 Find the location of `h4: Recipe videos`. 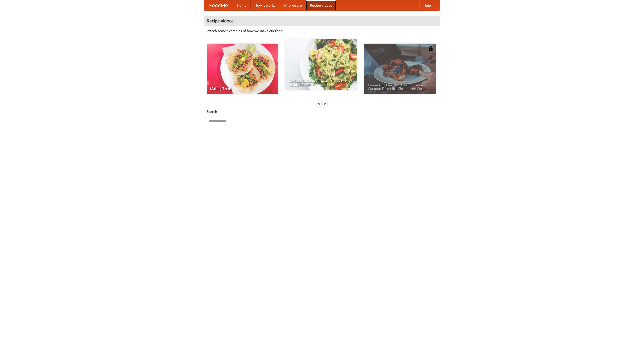

h4: Recipe videos is located at coordinates (322, 21).